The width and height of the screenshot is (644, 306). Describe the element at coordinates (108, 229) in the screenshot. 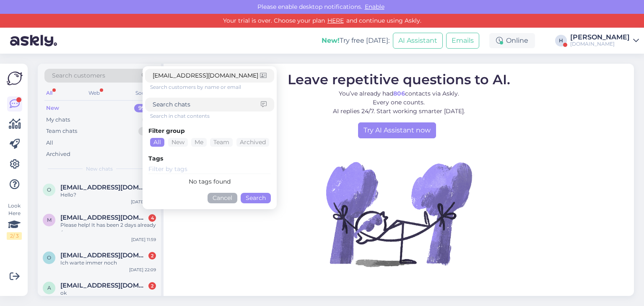

I see `div: Please help! It has been 2 days already´` at that location.